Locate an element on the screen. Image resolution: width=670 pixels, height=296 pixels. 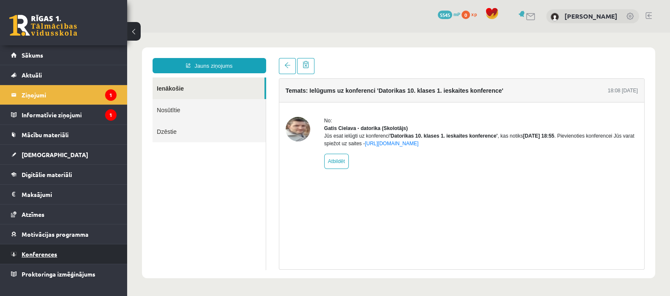
a: Dzēstie is located at coordinates (82, 99).